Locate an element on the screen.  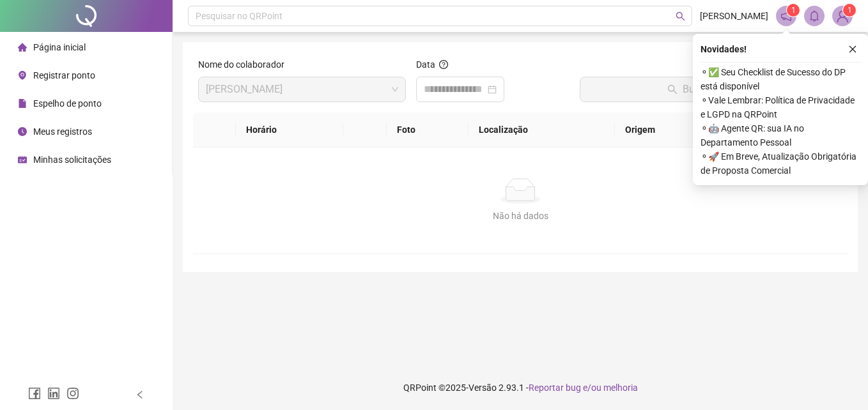
span: question-circle is located at coordinates (444, 64).